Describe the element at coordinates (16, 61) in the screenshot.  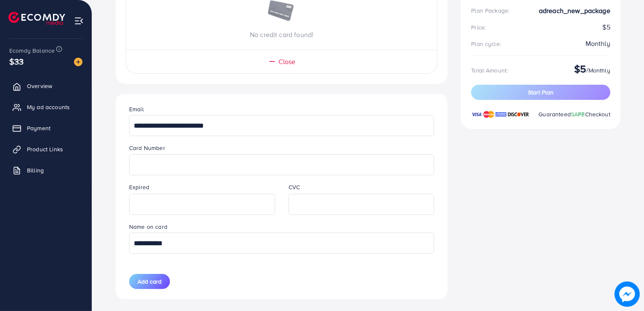
I see `span: $33` at that location.